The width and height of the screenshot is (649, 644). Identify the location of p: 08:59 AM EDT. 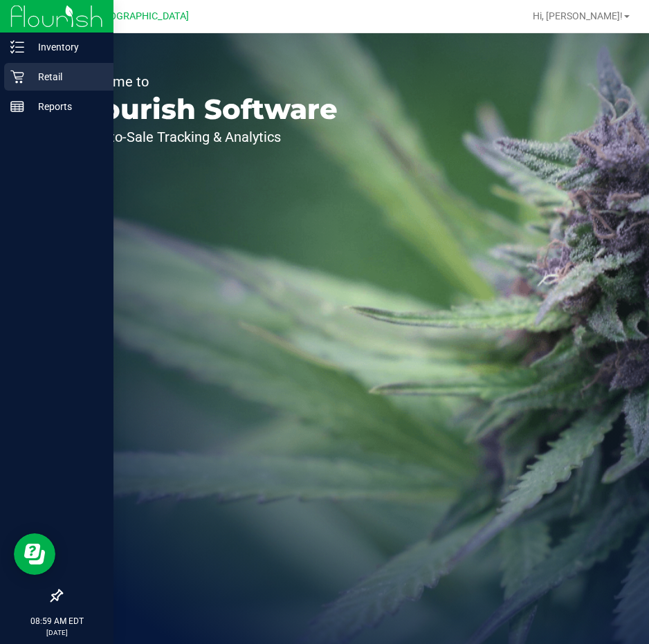
(56, 621).